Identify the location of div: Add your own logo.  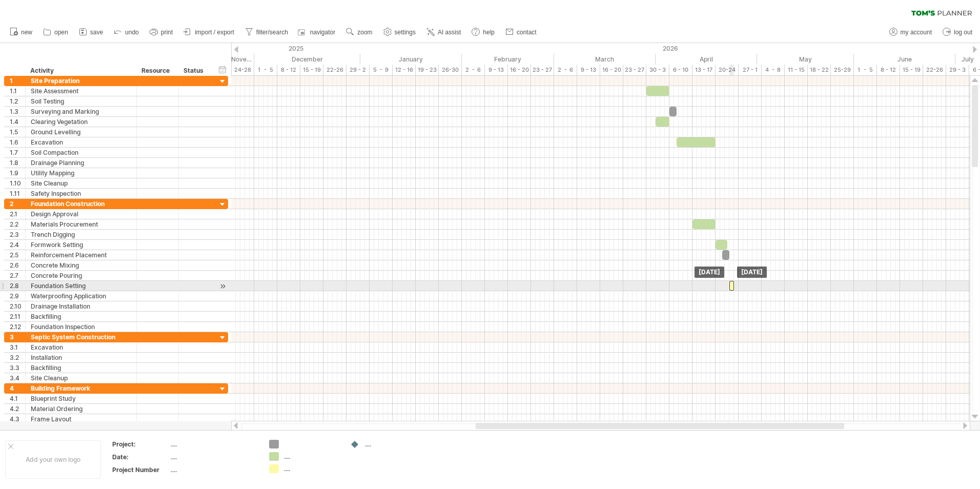
(53, 459).